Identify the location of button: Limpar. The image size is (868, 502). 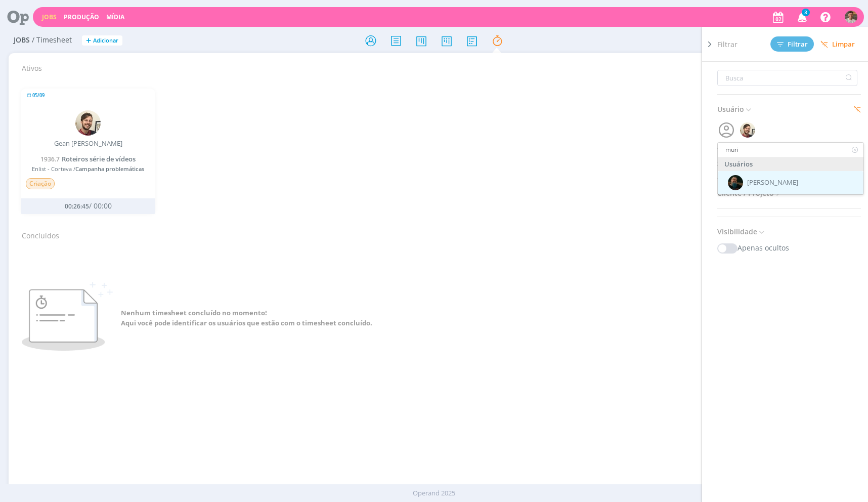
(838, 44).